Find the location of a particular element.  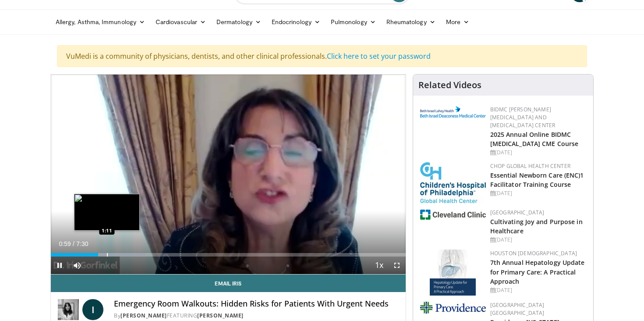

img: 83b65fa9-3c25-403e-891e-c43026028dd2.jpg.150x105_q85_autocrop_double_scale_upscale_version-0.2.jpg is located at coordinates (453, 272).